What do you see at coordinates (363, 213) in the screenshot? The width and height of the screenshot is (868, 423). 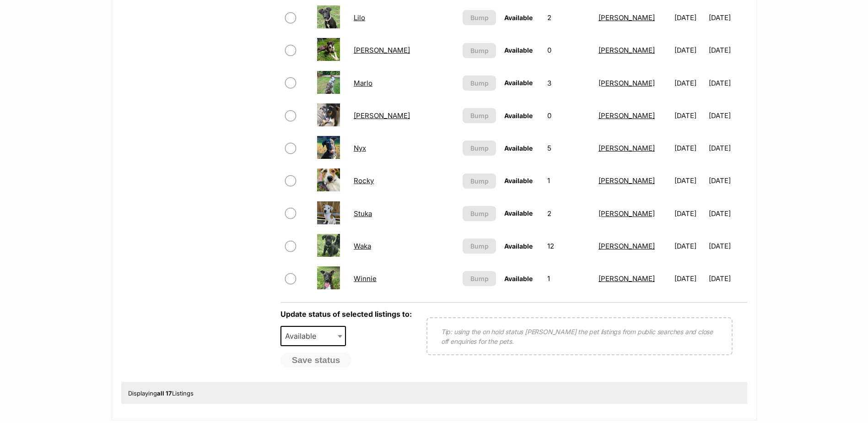 I see `a: Stuka` at bounding box center [363, 213].